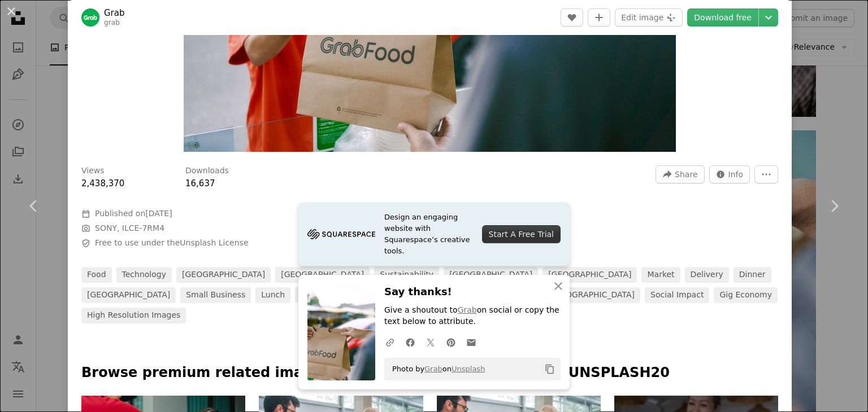 This screenshot has width=868, height=412. What do you see at coordinates (428, 234) in the screenshot?
I see `span: Design an engaging website with Squarespace’s creative tools.` at bounding box center [428, 234].